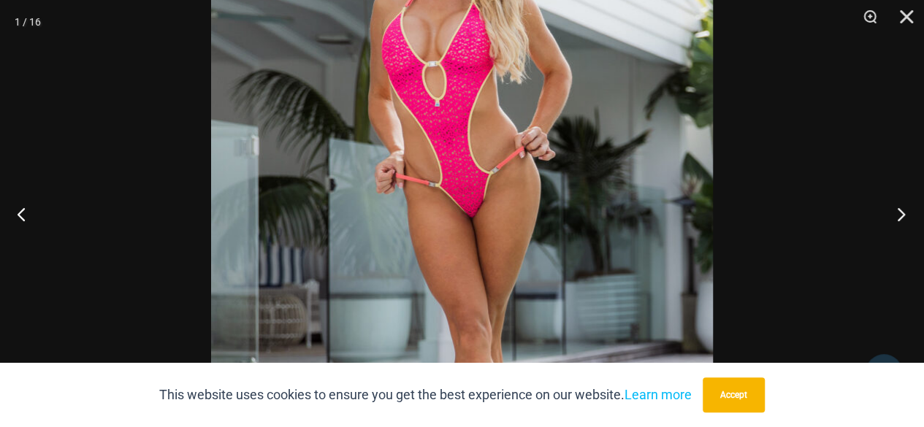 This screenshot has width=924, height=427. What do you see at coordinates (658, 394) in the screenshot?
I see `a: Learn more` at bounding box center [658, 394].